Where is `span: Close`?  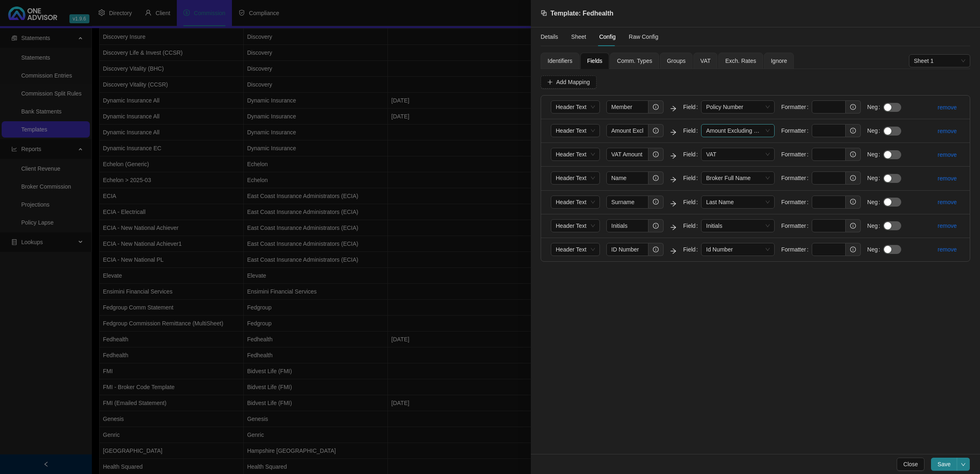 span: Close is located at coordinates (911, 465).